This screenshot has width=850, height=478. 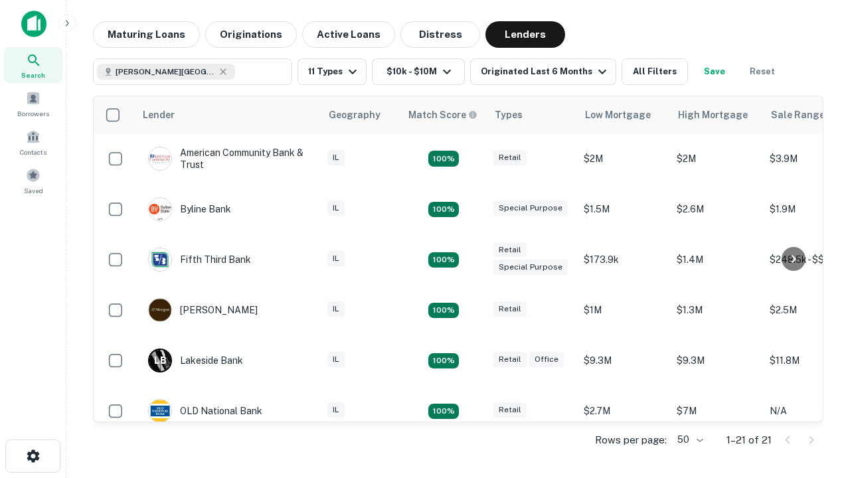 I want to click on button: Originations, so click(x=251, y=35).